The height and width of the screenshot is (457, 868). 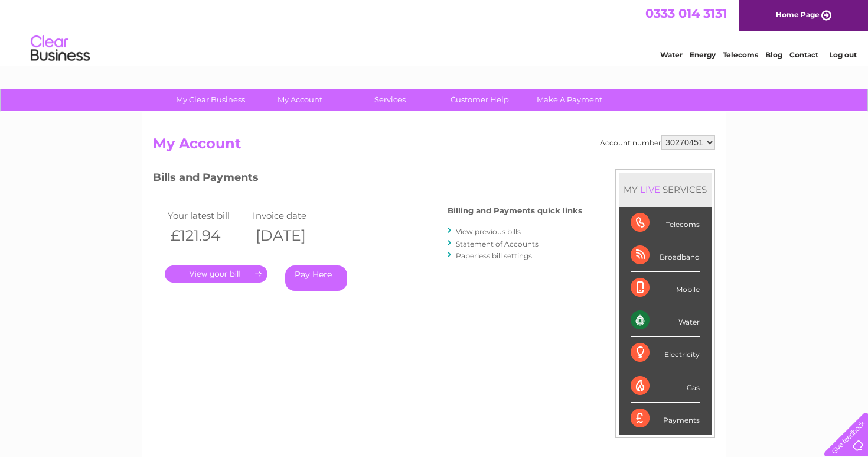 I want to click on div: Water, so click(x=664, y=320).